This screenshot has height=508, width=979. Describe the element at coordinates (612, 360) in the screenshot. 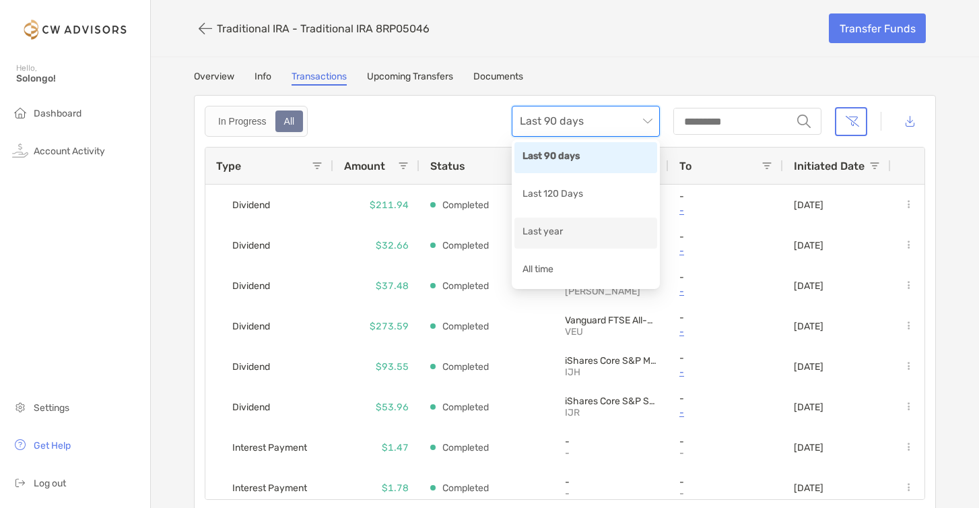

I see `p: iShares Core S&P Mid-Cap ETF` at that location.